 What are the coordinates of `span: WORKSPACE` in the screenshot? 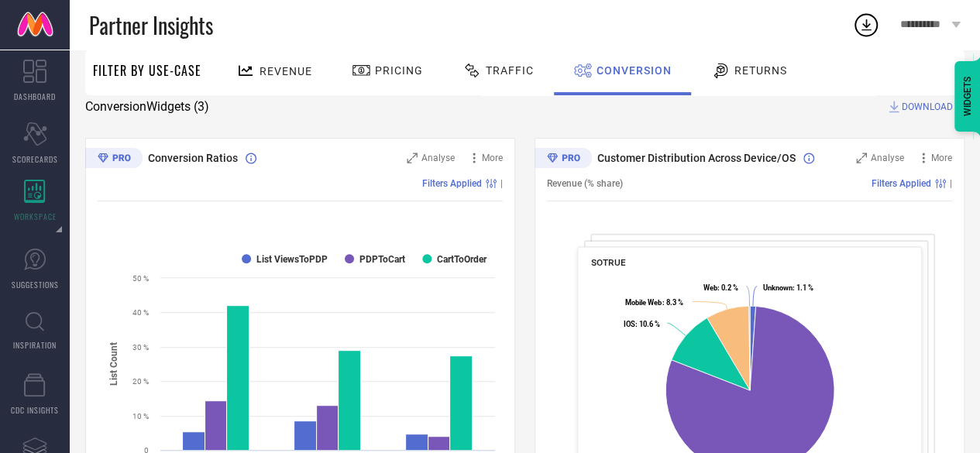 It's located at (35, 216).